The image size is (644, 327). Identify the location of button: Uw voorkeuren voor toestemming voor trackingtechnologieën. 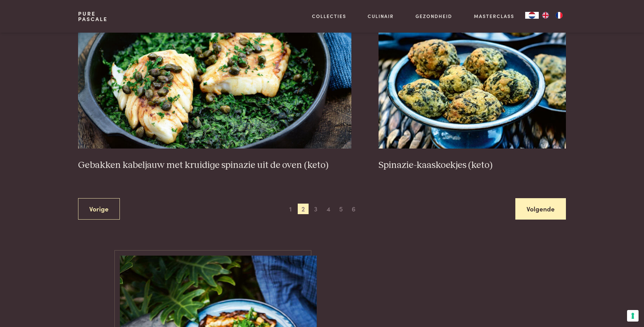
(633, 316).